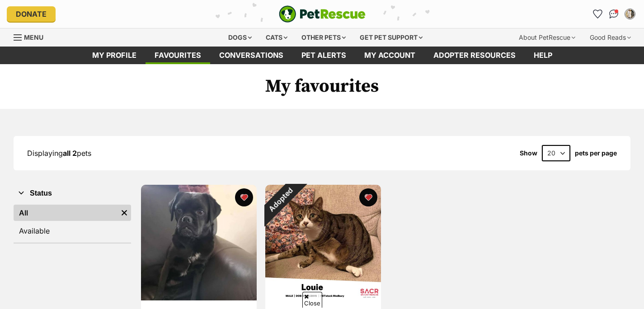 The image size is (644, 309). I want to click on div: Status, so click(72, 222).